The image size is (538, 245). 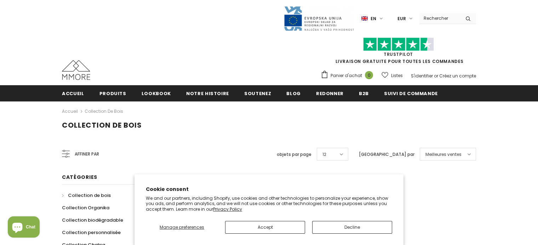 I want to click on inbox-online-store-chat: Shopify online store chat, so click(x=24, y=228).